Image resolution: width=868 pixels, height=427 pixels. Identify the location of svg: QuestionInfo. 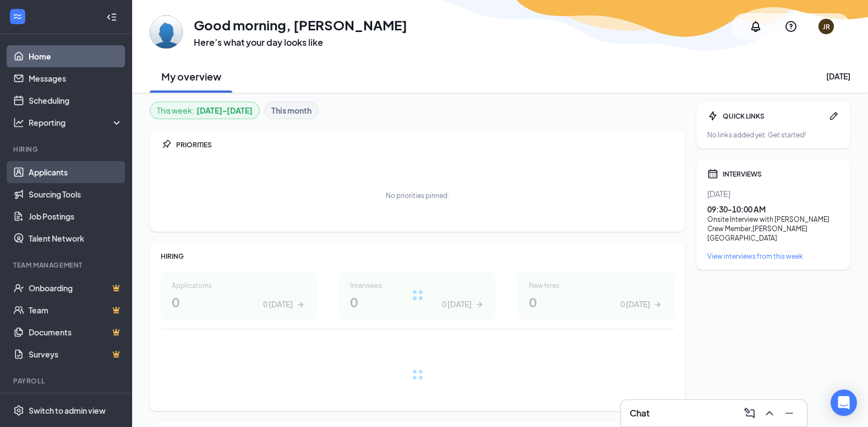
(791, 27).